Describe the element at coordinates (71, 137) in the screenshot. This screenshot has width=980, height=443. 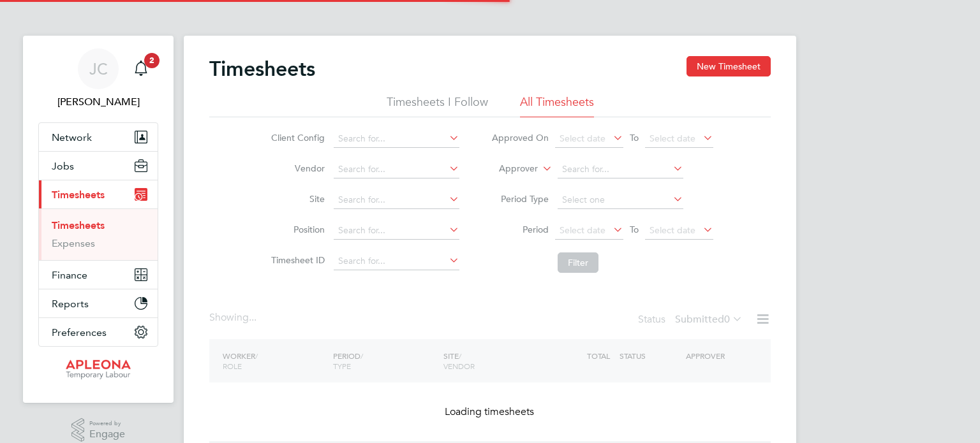
I see `span: Network` at that location.